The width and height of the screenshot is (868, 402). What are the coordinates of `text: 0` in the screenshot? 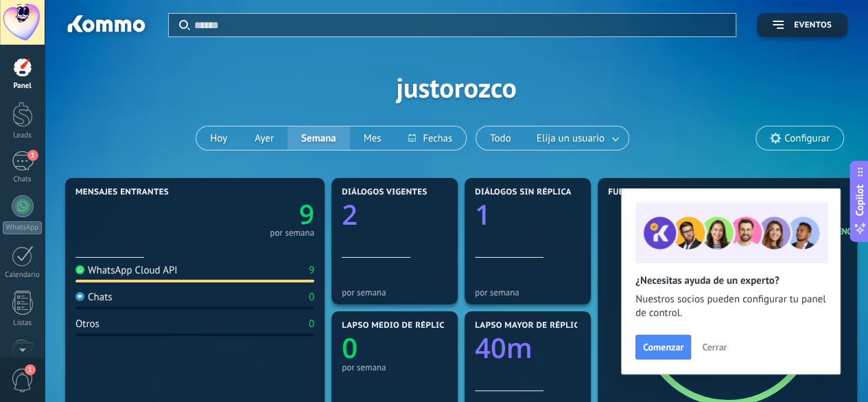 It's located at (349, 347).